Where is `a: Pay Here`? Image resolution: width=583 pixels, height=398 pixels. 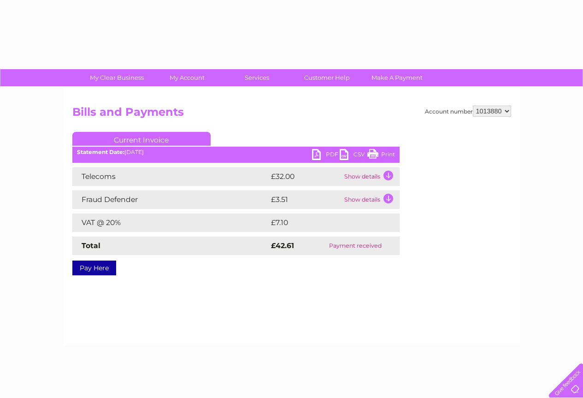 a: Pay Here is located at coordinates (94, 268).